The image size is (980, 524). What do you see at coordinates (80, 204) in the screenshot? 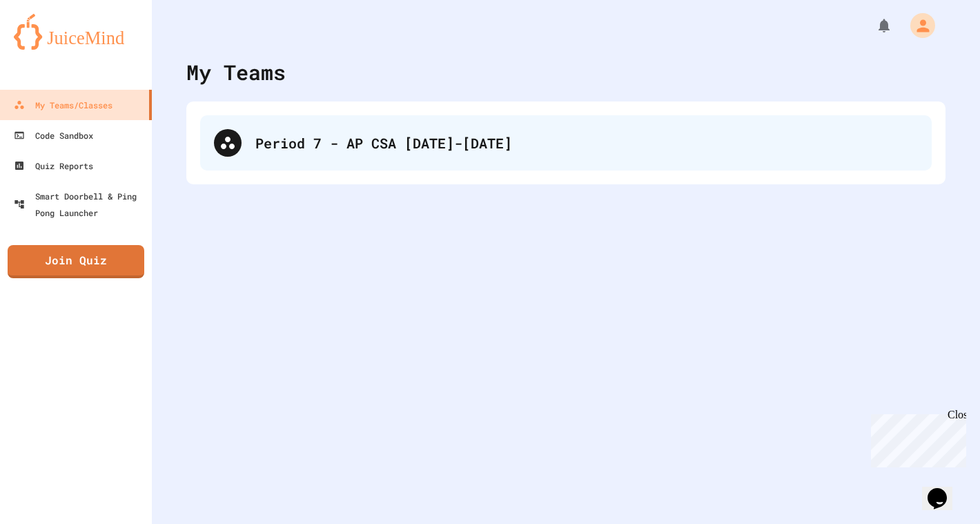
I see `div: Smart Doorbell & Ping Pong Launcher` at bounding box center [80, 204].